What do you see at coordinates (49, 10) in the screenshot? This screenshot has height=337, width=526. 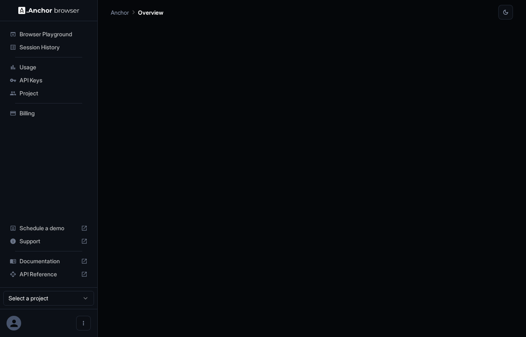 I see `img: Anchor Logo` at bounding box center [49, 10].